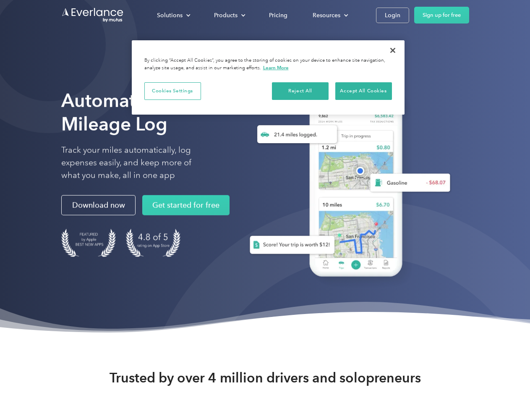 This screenshot has width=530, height=403. Describe the element at coordinates (393, 15) in the screenshot. I see `a: Login` at that location.